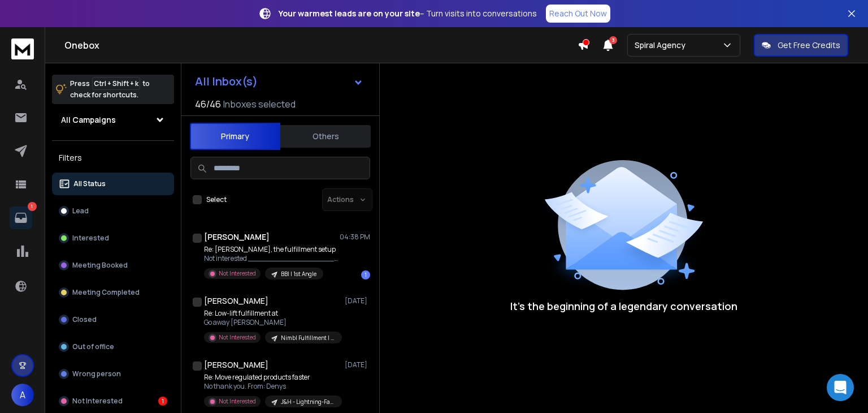 This screenshot has width=868, height=413. What do you see at coordinates (235, 136) in the screenshot?
I see `button: Primary` at bounding box center [235, 136].